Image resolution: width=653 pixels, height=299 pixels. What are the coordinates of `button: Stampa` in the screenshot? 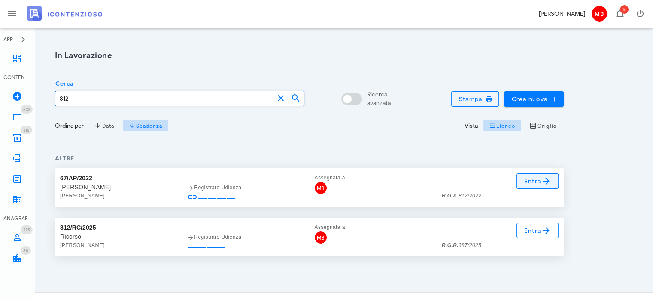 It's located at (476, 99).